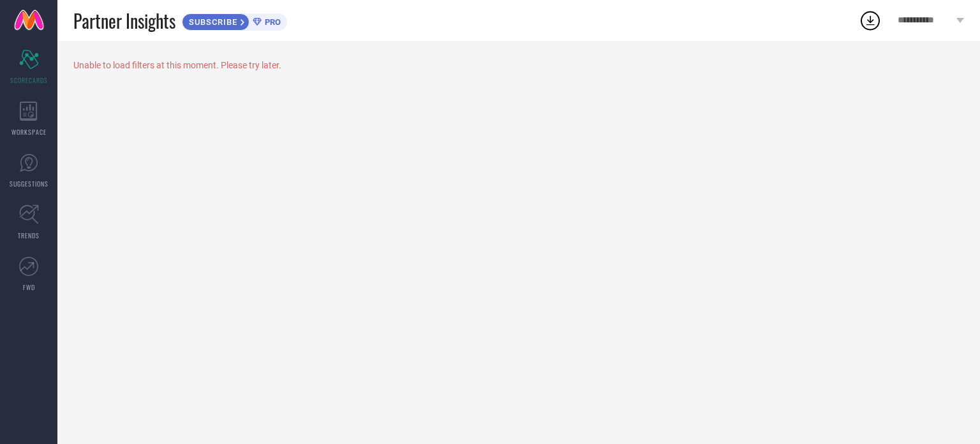 The image size is (980, 444). I want to click on span: SUGGESTIONS, so click(29, 184).